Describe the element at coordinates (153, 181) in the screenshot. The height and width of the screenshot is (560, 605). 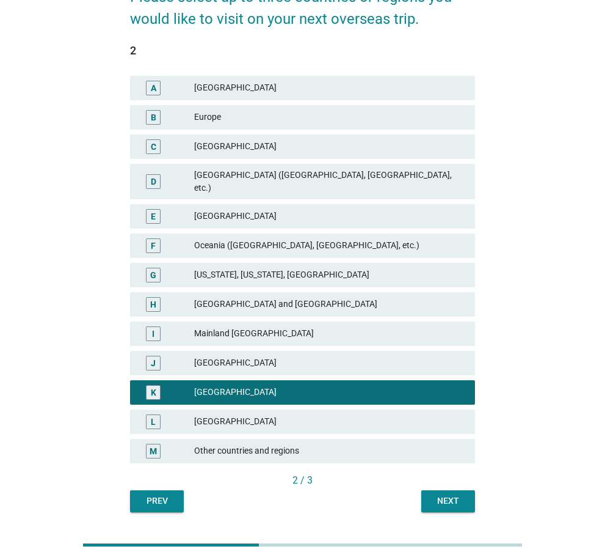
I see `div: D` at that location.